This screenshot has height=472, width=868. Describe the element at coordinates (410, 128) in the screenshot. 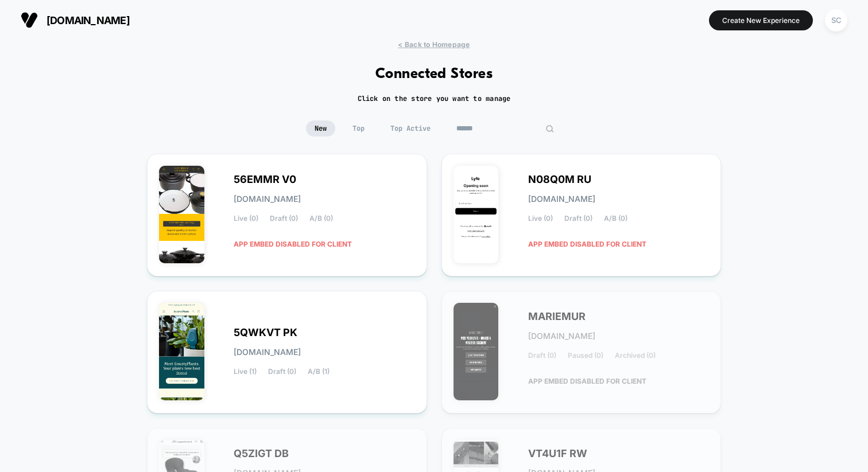

I see `span: Top Active` at that location.